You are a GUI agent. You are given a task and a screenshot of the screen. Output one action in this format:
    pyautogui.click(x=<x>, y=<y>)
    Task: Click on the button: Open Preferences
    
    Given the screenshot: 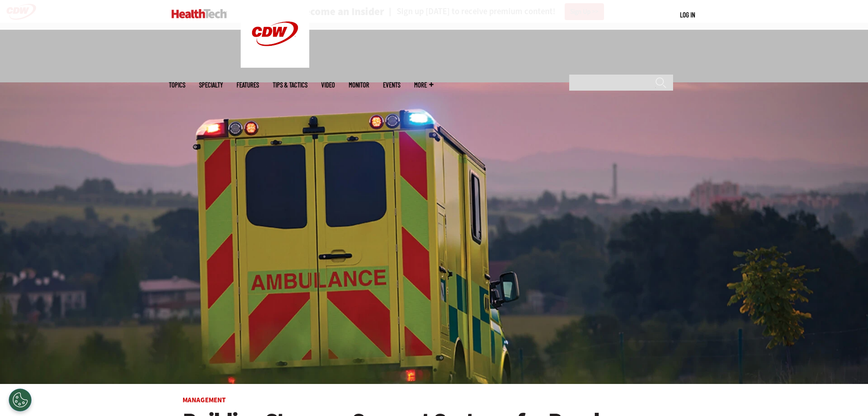 What is the action you would take?
    pyautogui.click(x=20, y=400)
    